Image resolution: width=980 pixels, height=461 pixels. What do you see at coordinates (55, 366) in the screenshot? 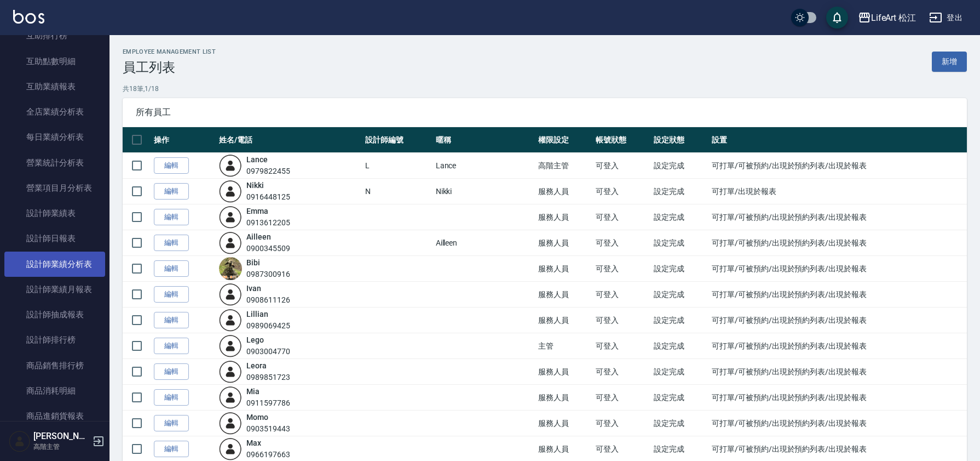
I see `a: 商品銷售排行榜` at bounding box center [55, 366].